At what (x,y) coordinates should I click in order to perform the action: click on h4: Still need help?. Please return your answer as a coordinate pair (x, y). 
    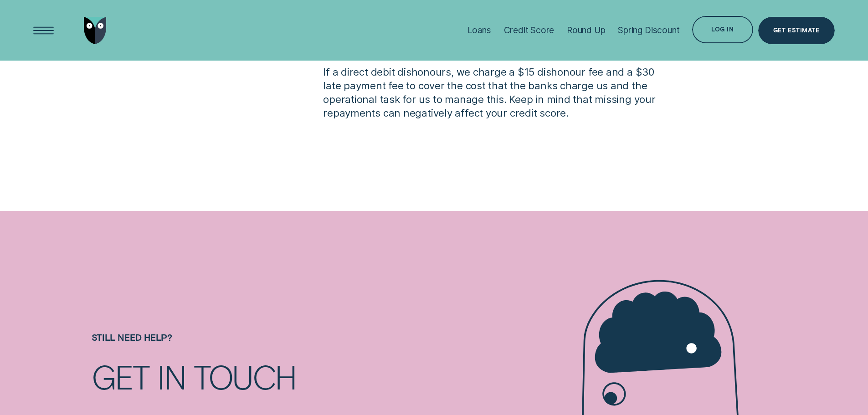
    Looking at the image, I should click on (261, 346).